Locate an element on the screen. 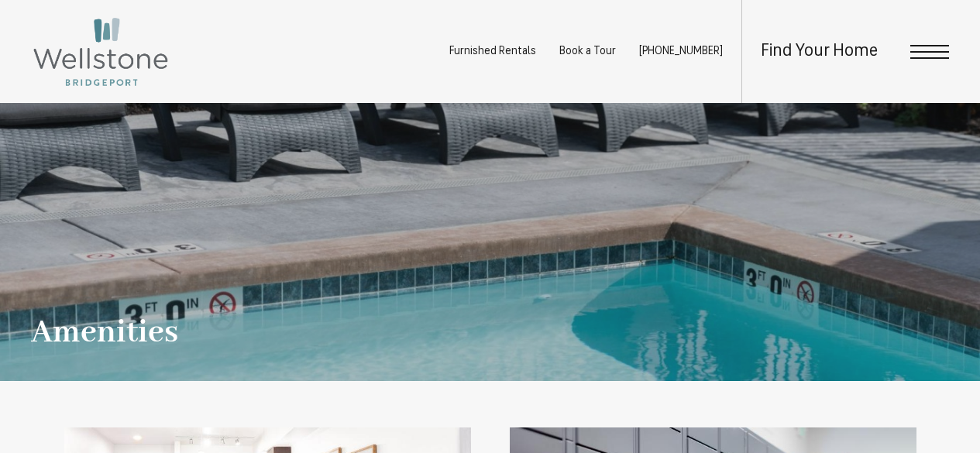 This screenshot has width=980, height=453. span: Book a Tour is located at coordinates (587, 51).